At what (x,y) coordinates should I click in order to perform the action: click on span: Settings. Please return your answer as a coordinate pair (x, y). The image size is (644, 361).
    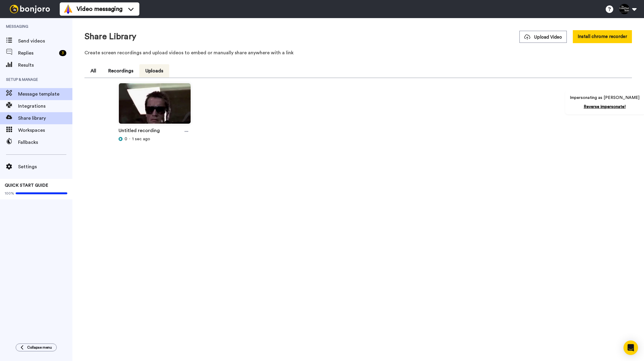
    Looking at the image, I should click on (45, 167).